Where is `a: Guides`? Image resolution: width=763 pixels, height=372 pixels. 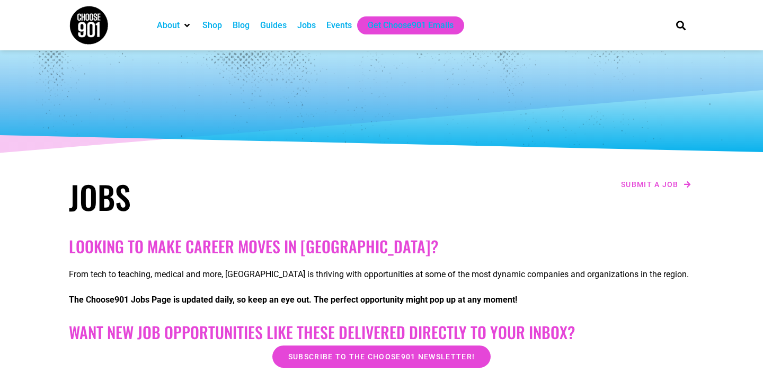 a: Guides is located at coordinates (273, 25).